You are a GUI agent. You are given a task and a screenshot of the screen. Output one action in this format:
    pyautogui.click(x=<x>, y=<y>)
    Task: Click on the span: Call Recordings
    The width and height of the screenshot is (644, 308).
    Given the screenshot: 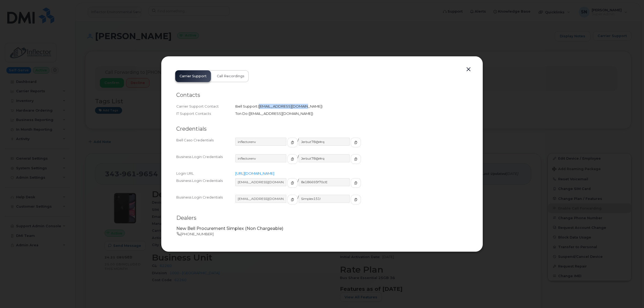 What is the action you would take?
    pyautogui.click(x=231, y=76)
    